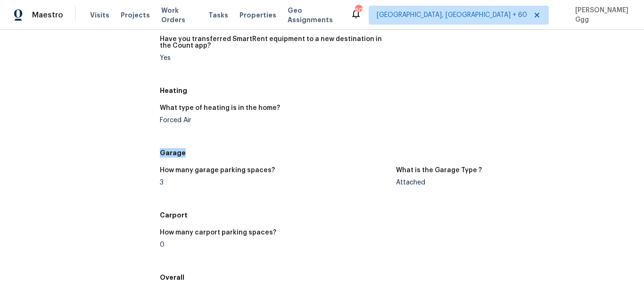  I want to click on div: Yes, so click(274, 58).